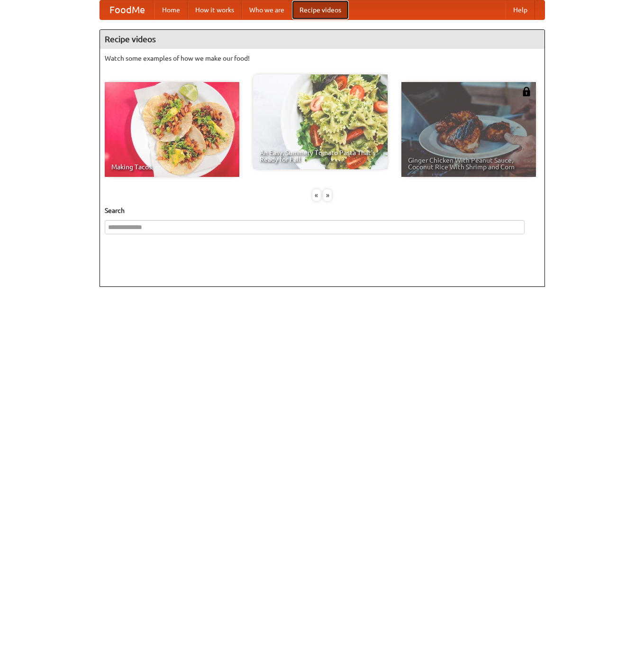 This screenshot has width=644, height=671. I want to click on a: An Easy, Summery Tomato Pasta That's Ready for Fall, so click(320, 122).